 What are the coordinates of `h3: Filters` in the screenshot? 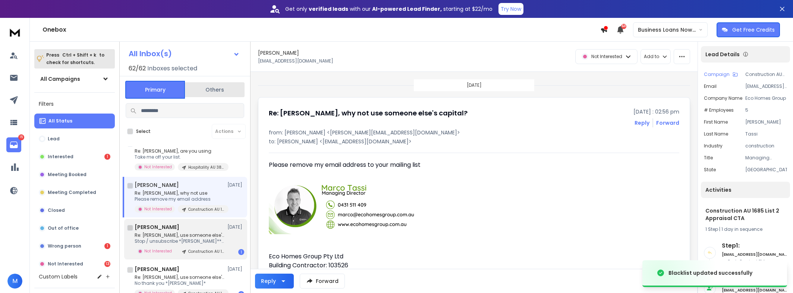 It's located at (75, 104).